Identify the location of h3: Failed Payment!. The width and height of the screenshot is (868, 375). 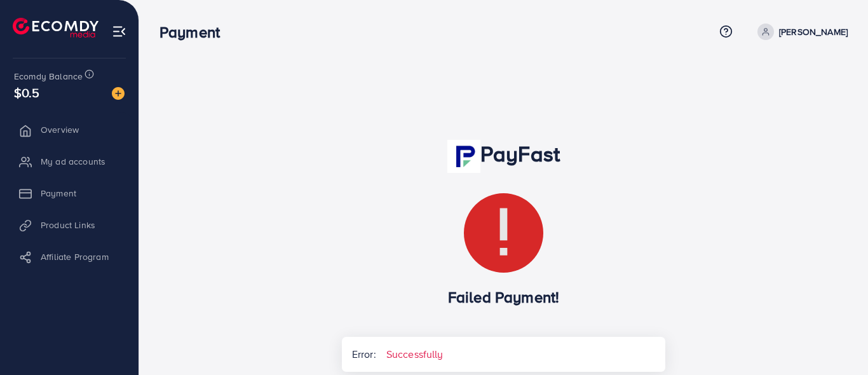
(504, 297).